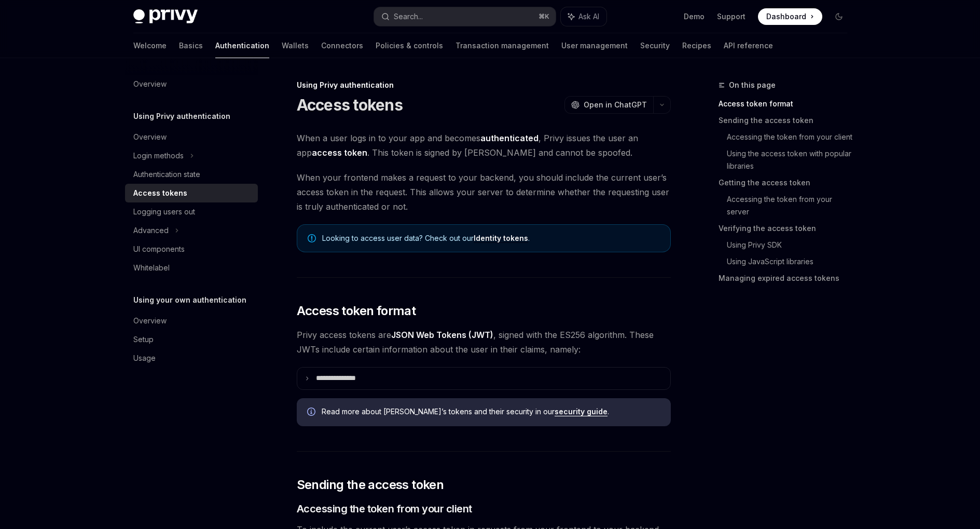  Describe the element at coordinates (350, 105) in the screenshot. I see `h1: Access tokens` at that location.